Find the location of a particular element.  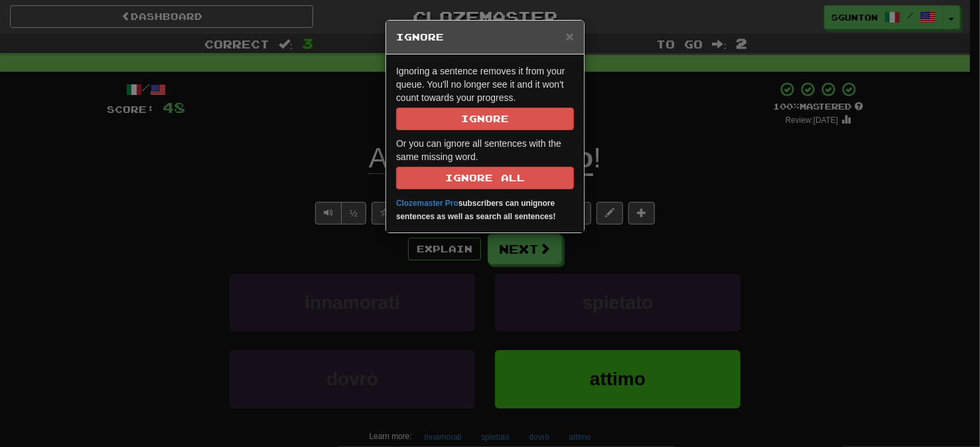

button: Ignore All is located at coordinates (485, 178).